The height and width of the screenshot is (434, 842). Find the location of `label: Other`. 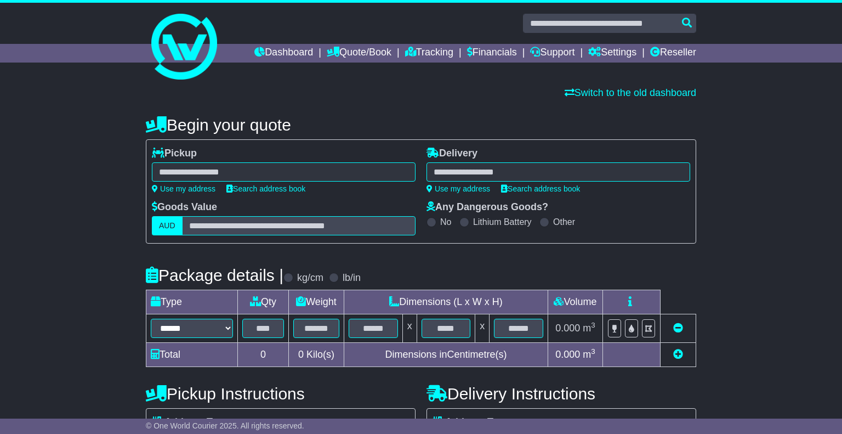

label: Other is located at coordinates (564, 222).